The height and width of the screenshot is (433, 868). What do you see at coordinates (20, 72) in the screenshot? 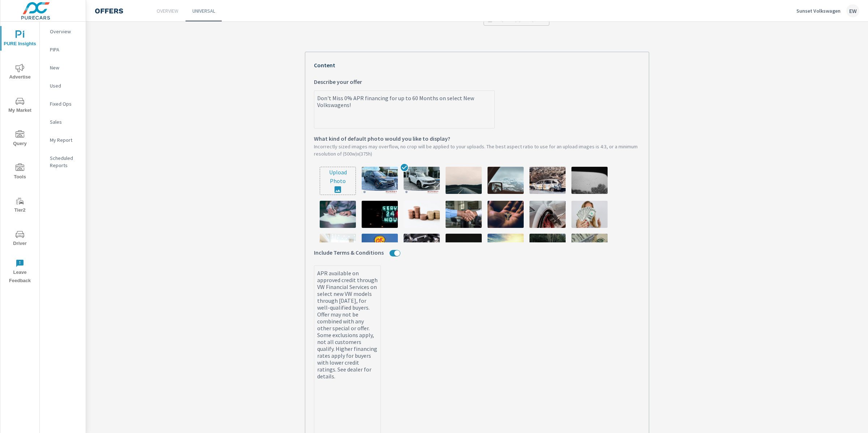
I see `span: Advertise` at bounding box center [20, 72].